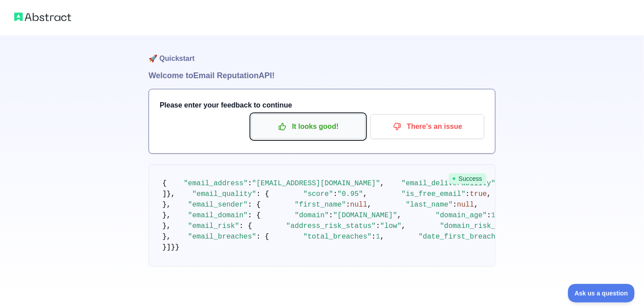 The image size is (644, 307). Describe the element at coordinates (218, 216) in the screenshot. I see `span: "email_domain"` at that location.